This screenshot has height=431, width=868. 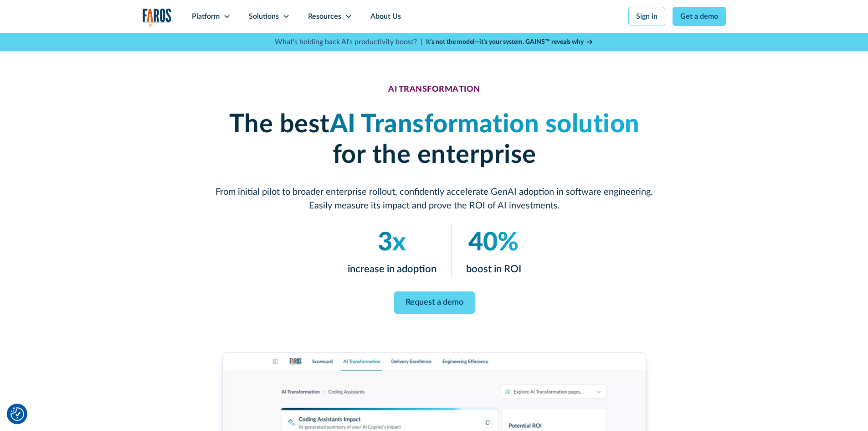 I want to click on em: 3x, so click(x=392, y=243).